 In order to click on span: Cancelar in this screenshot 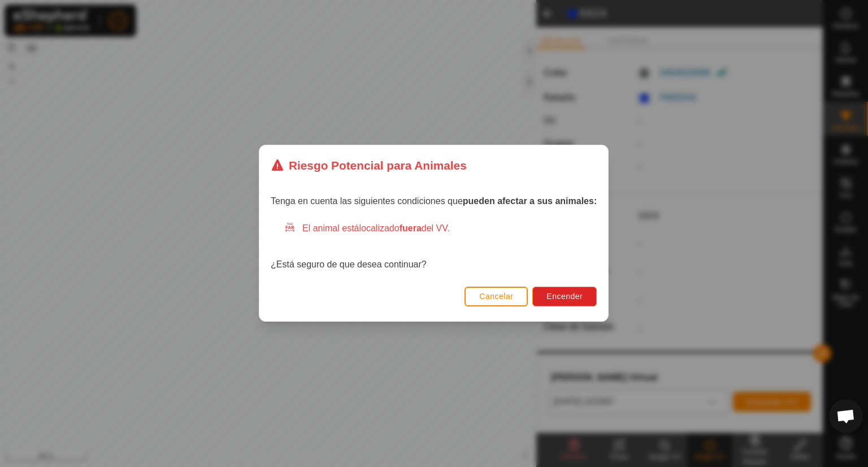, I will do `click(497, 297)`.